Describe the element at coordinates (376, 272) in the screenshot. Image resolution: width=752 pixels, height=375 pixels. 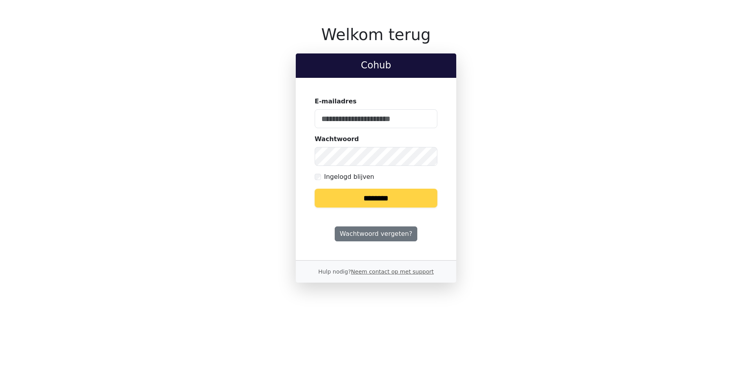
I see `small: Hulp nodig?` at that location.